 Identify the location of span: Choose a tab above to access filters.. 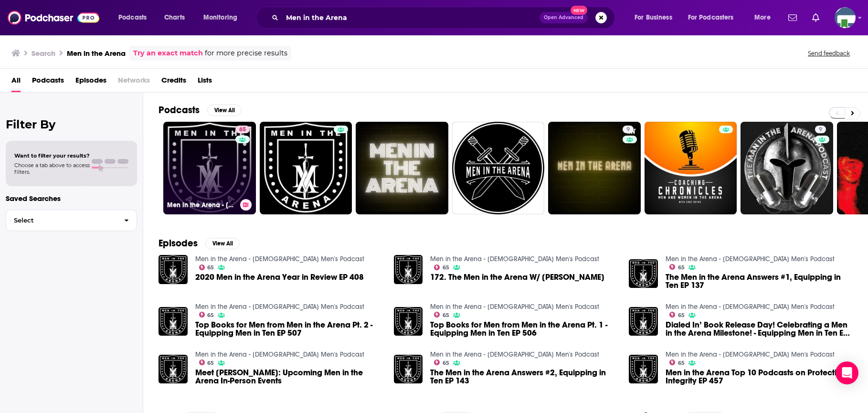
(52, 169).